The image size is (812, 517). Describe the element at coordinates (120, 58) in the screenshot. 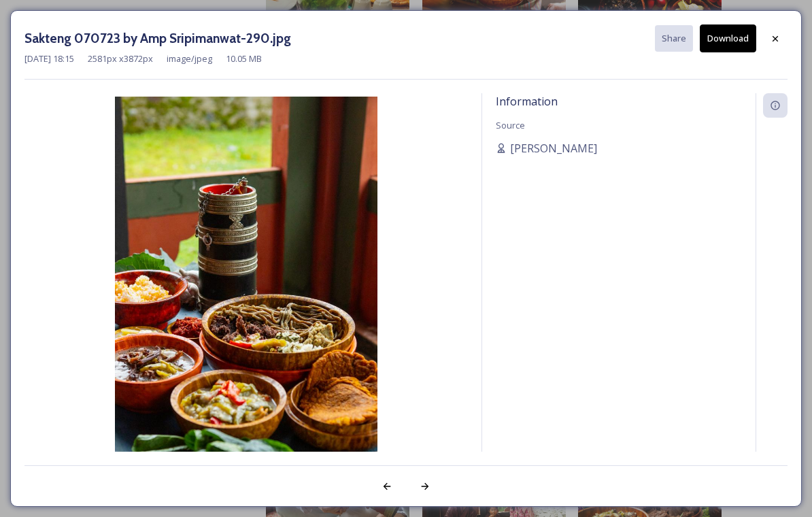

I see `span: 2581 px x 3872 px` at that location.